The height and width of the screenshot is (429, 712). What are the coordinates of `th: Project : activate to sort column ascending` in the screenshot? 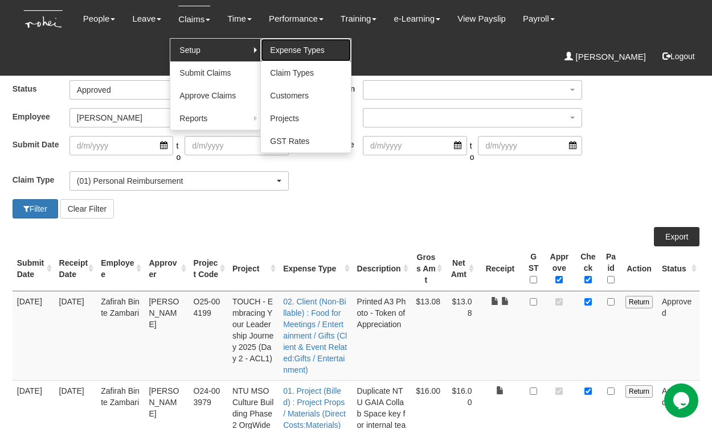 It's located at (253, 269).